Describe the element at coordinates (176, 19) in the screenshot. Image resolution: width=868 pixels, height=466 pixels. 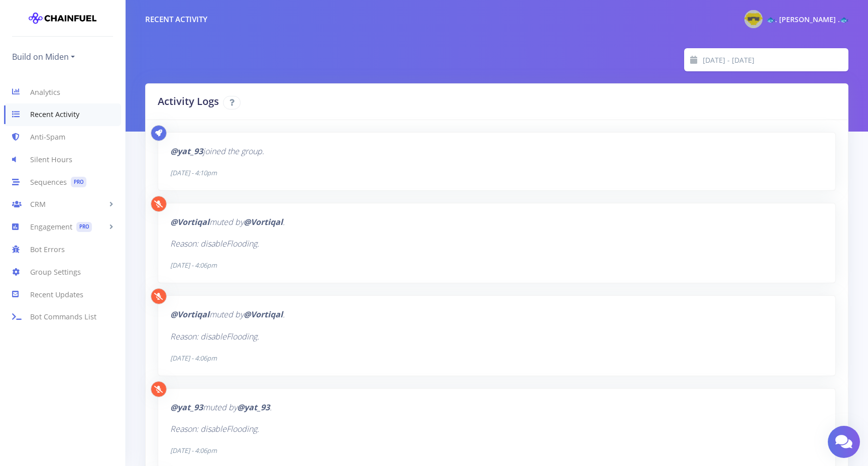
I see `div: Recent Activity` at that location.